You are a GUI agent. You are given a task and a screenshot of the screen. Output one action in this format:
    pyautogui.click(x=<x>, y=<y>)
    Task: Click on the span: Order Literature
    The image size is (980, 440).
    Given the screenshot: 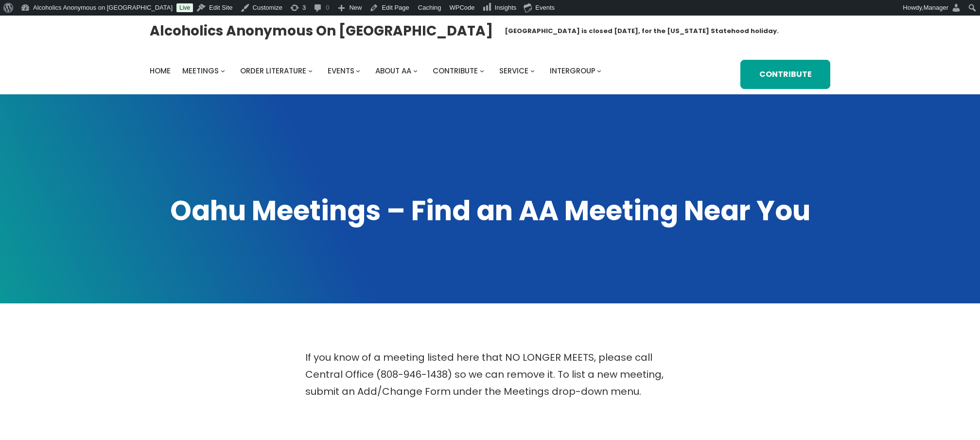 What is the action you would take?
    pyautogui.click(x=273, y=70)
    